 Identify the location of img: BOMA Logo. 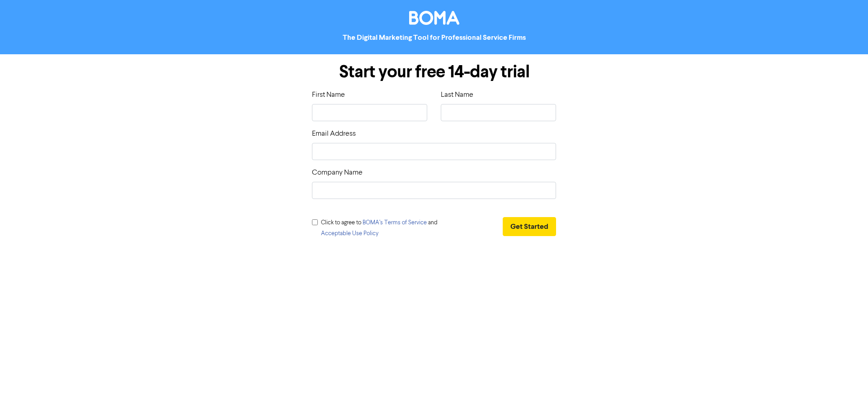
(434, 18).